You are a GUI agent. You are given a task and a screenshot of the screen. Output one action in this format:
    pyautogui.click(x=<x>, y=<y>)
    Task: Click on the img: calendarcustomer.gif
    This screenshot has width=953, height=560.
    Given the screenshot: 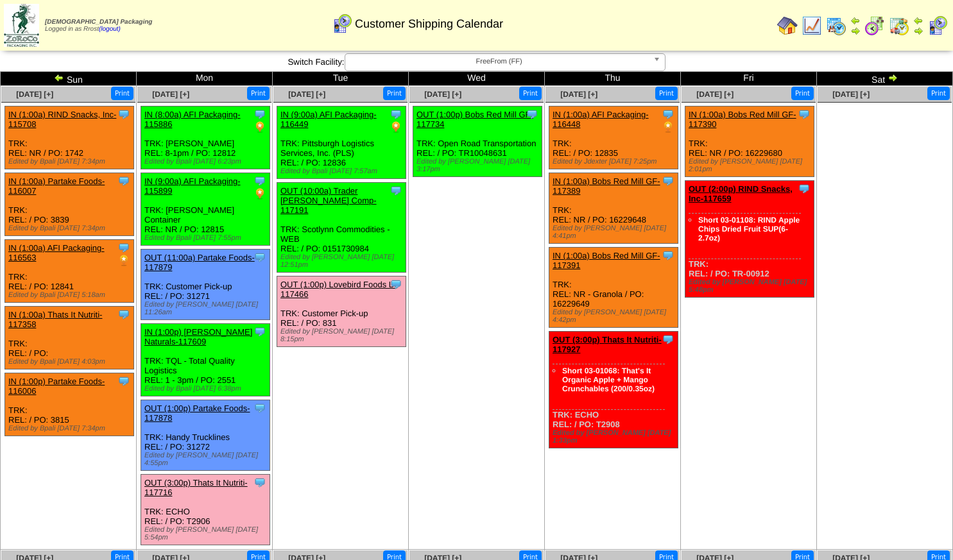 What is the action you would take?
    pyautogui.click(x=342, y=24)
    